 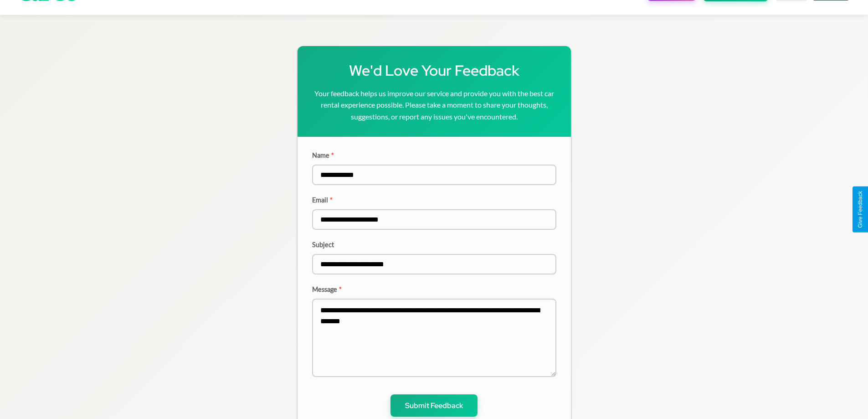 I want to click on h1: We'd Love Your Feedback, so click(x=434, y=70).